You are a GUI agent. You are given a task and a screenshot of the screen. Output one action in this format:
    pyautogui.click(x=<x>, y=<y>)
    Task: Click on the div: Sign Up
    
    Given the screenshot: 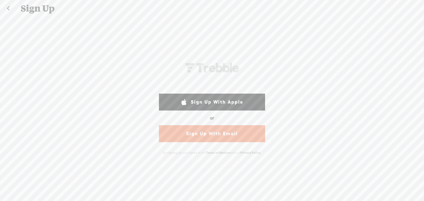 What is the action you would take?
    pyautogui.click(x=213, y=8)
    